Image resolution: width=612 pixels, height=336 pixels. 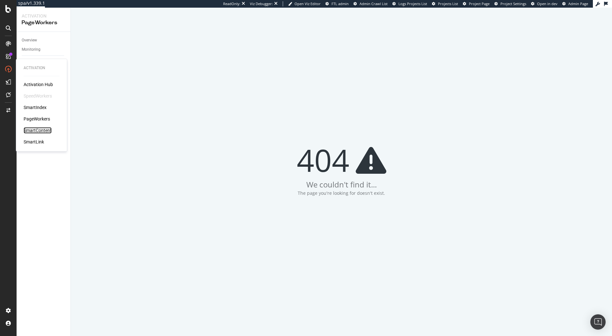 What do you see at coordinates (575, 4) in the screenshot?
I see `a: Admin Page` at bounding box center [575, 4].